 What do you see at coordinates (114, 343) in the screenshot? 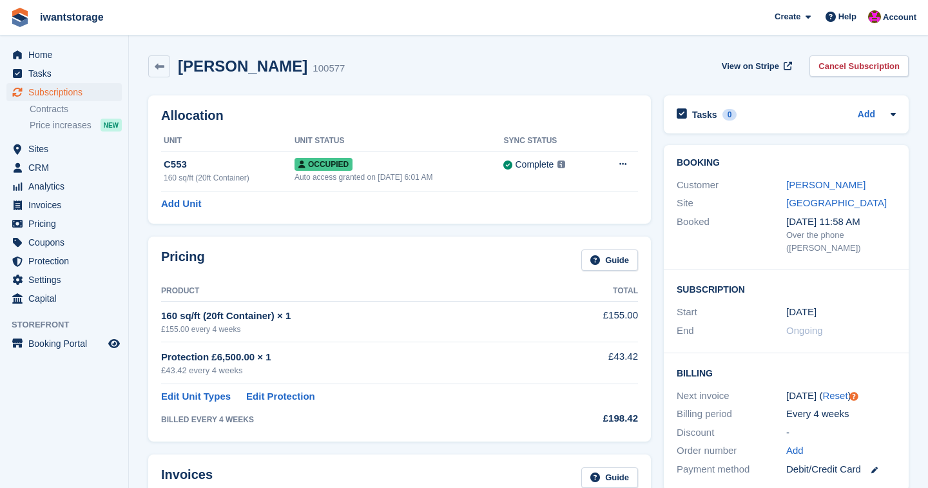
I see `a: Preview store` at bounding box center [114, 343].